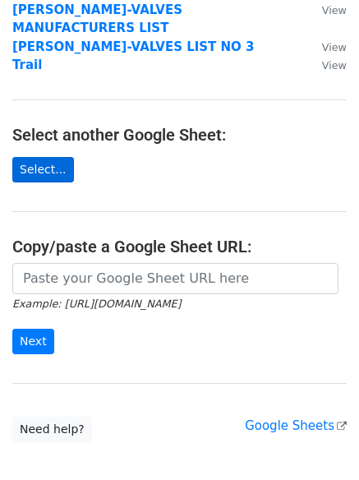 This screenshot has width=359, height=480. What do you see at coordinates (179, 246) in the screenshot?
I see `h4: Copy/paste a Google Sheet URL:` at bounding box center [179, 246].